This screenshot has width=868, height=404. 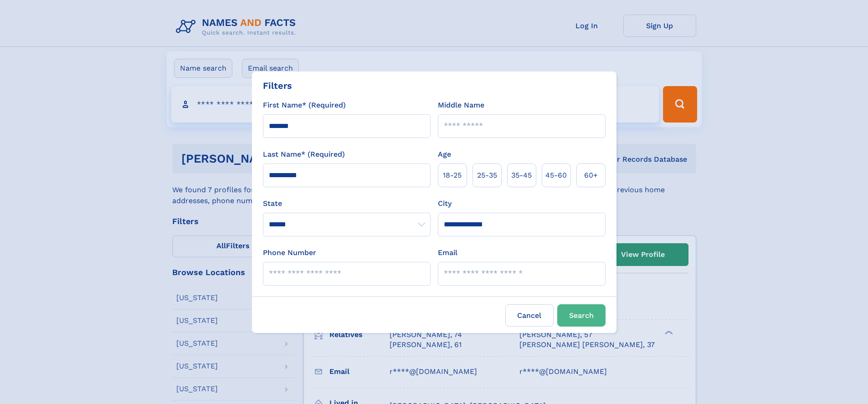 I want to click on span: 25‑35, so click(x=487, y=176).